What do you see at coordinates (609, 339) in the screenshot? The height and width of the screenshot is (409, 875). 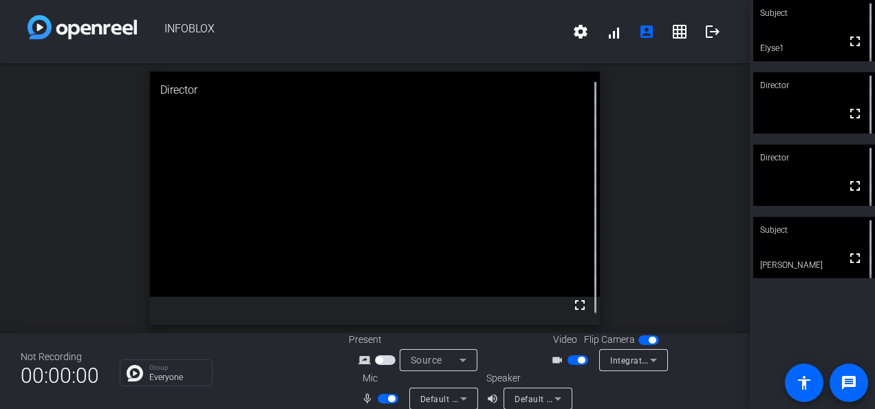 I see `span: Flip Camera` at bounding box center [609, 339].